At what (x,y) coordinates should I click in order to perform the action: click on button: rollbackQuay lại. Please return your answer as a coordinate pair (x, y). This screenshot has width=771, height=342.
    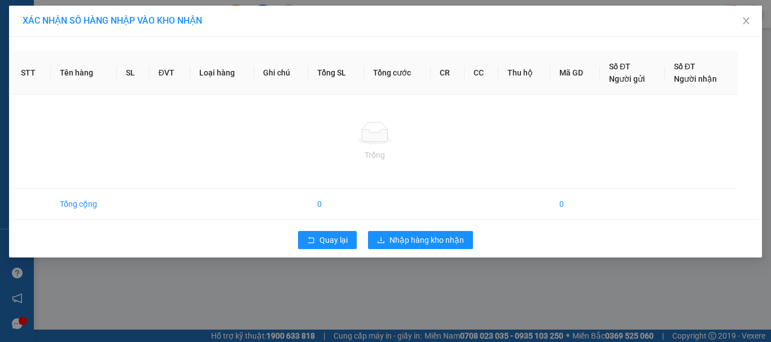
    Looking at the image, I should click on (327, 240).